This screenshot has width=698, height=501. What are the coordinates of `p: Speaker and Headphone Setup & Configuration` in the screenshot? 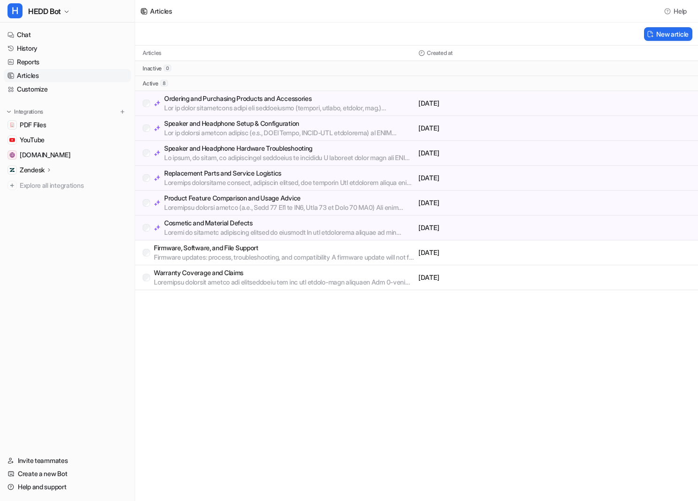 It's located at (289, 123).